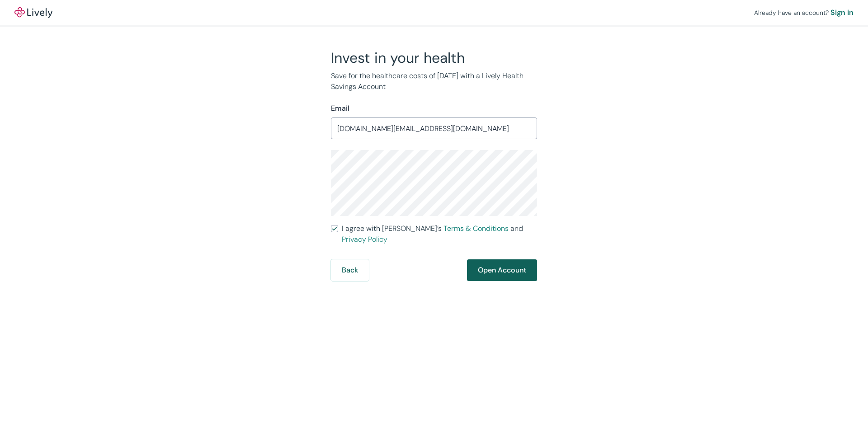  Describe the element at coordinates (33, 13) in the screenshot. I see `a: LivelyLively` at that location.